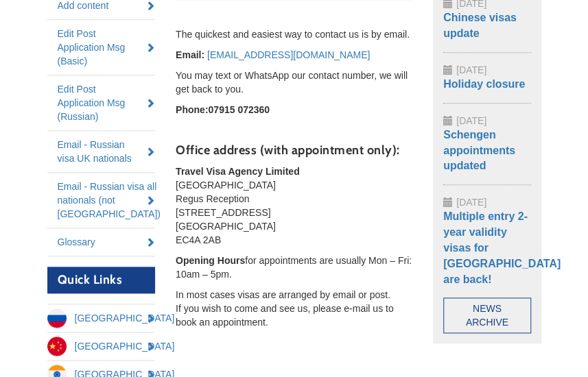 This screenshot has height=377, width=588. What do you see at coordinates (479, 150) in the screenshot?
I see `a: Schengen appointments updated` at bounding box center [479, 150].